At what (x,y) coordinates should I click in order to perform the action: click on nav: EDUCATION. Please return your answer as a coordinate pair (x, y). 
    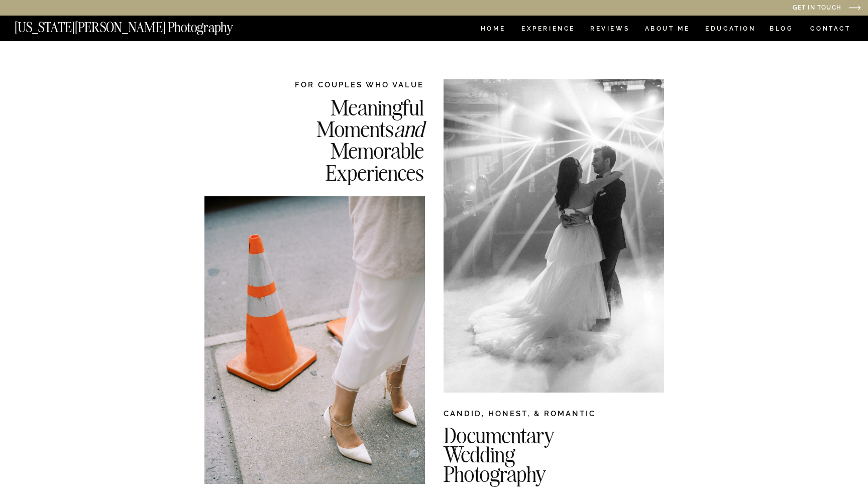
    Looking at the image, I should click on (731, 30).